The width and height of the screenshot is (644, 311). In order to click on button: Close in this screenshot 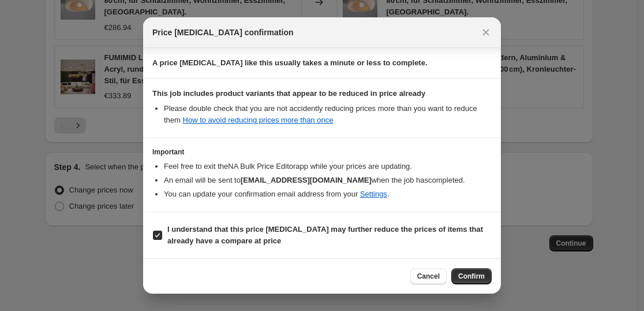, I will do `click(486, 32)`.